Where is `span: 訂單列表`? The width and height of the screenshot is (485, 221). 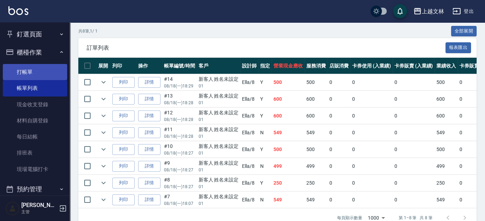 span: 訂單列表 is located at coordinates (266, 48).